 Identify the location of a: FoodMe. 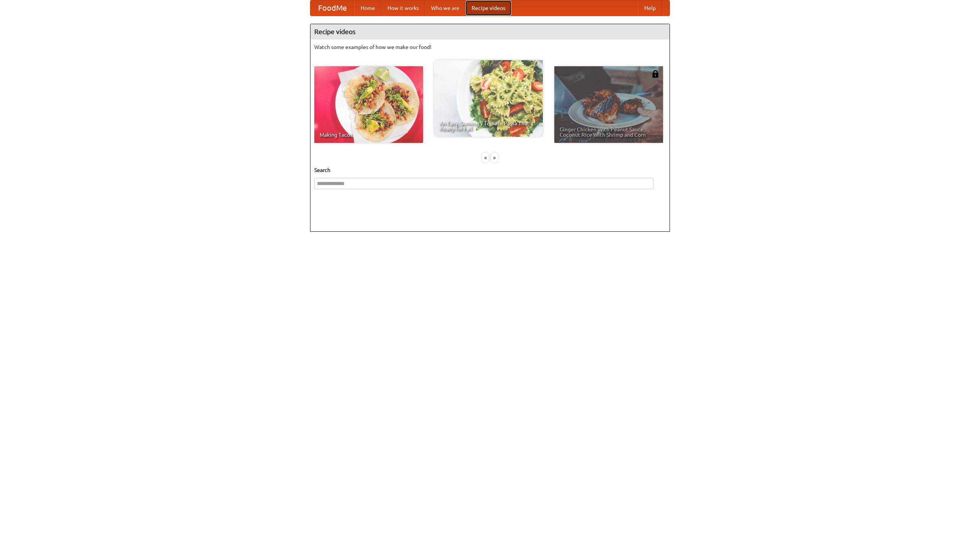
(332, 8).